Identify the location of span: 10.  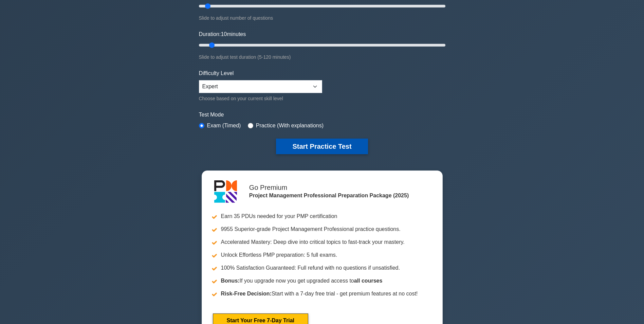
(224, 34).